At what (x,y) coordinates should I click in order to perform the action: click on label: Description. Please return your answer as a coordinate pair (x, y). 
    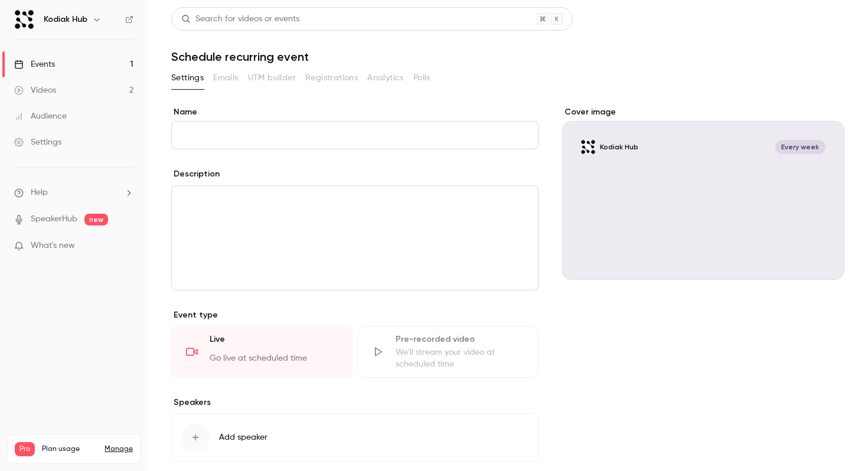
    Looking at the image, I should click on (195, 174).